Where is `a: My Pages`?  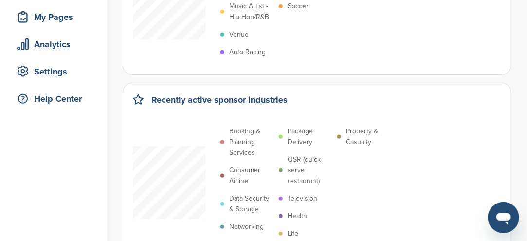
a: My Pages is located at coordinates (54, 17).